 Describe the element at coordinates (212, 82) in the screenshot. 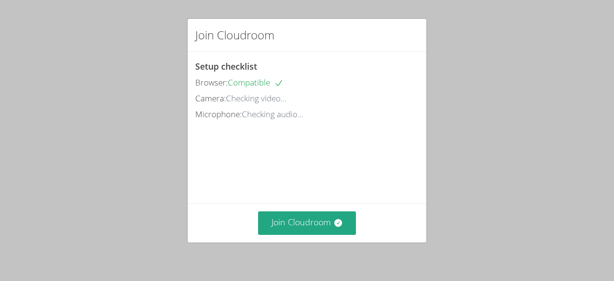

I see `span: Browser:` at that location.